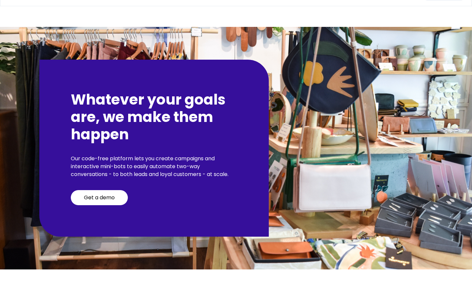 The width and height of the screenshot is (472, 295). I want to click on div: Get a demo, so click(99, 198).